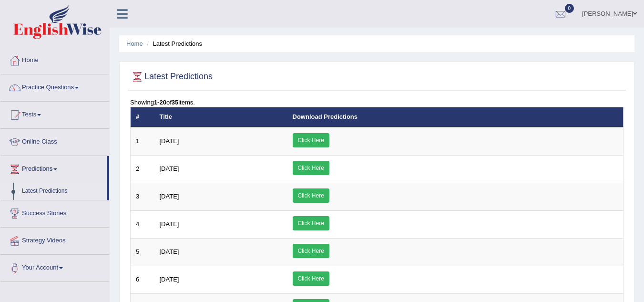  What do you see at coordinates (570, 8) in the screenshot?
I see `span: 0` at bounding box center [570, 8].